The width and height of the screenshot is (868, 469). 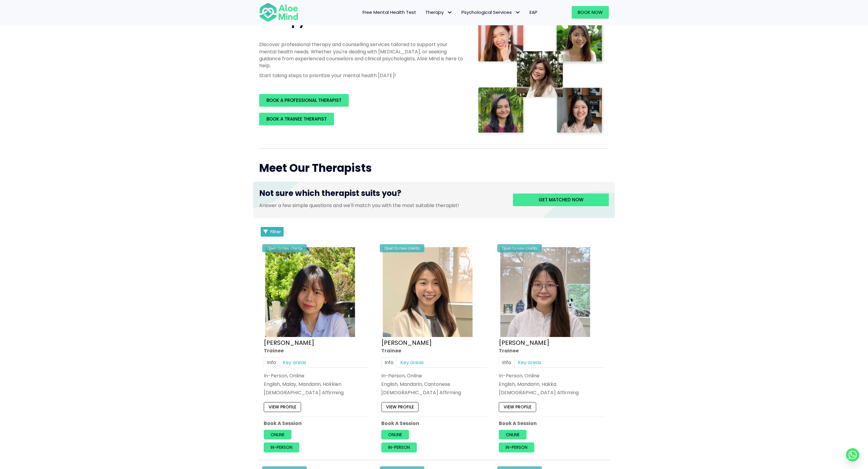 I want to click on a: Whatsapp, so click(x=852, y=455).